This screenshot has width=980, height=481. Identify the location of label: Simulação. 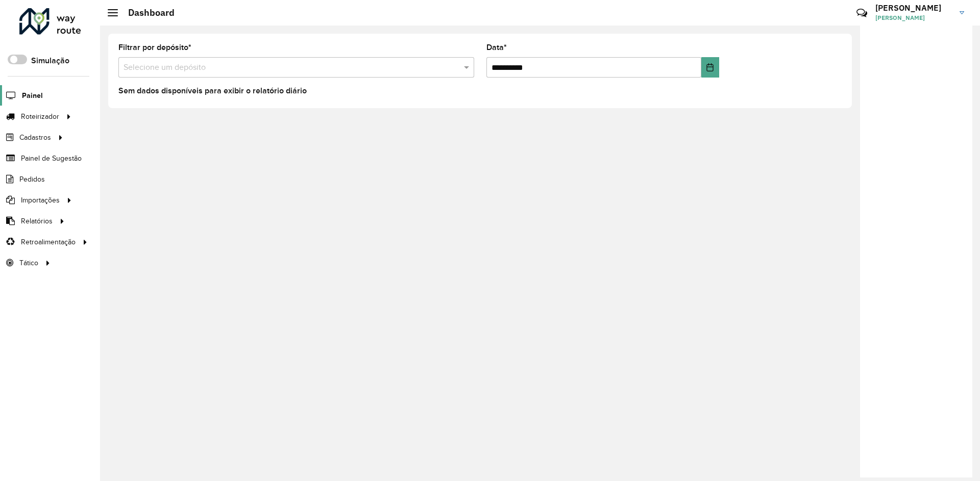
(50, 61).